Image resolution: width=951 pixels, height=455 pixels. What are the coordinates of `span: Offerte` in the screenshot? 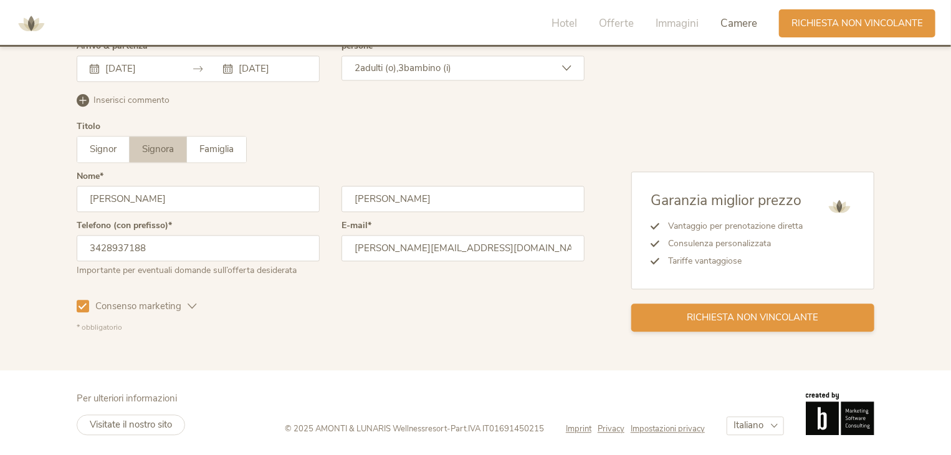 It's located at (617, 23).